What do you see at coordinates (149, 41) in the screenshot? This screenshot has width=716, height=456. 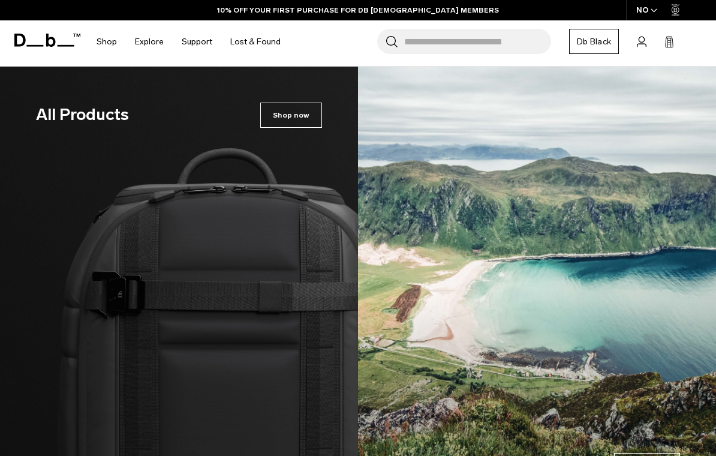 I see `a: Explore` at bounding box center [149, 41].